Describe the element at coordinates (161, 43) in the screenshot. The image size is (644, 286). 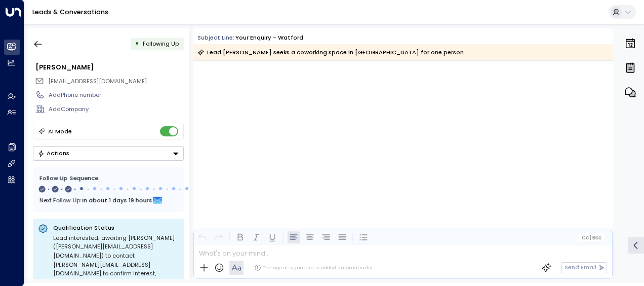
I see `span: Following Up` at that location.